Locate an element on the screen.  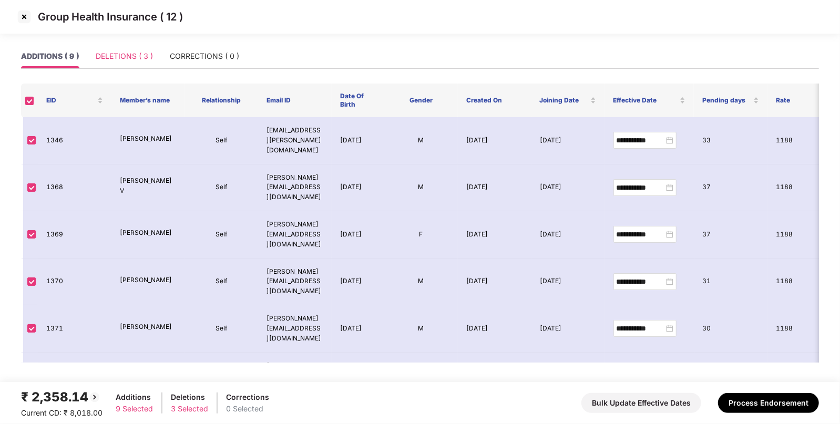
td: 1371 is located at coordinates (75, 329).